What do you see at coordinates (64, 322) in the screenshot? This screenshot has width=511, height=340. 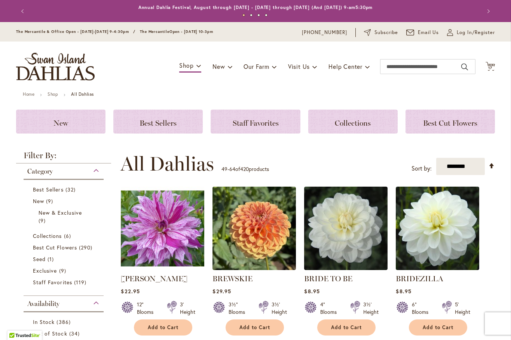 I see `a: In Stock 386` at bounding box center [64, 322].